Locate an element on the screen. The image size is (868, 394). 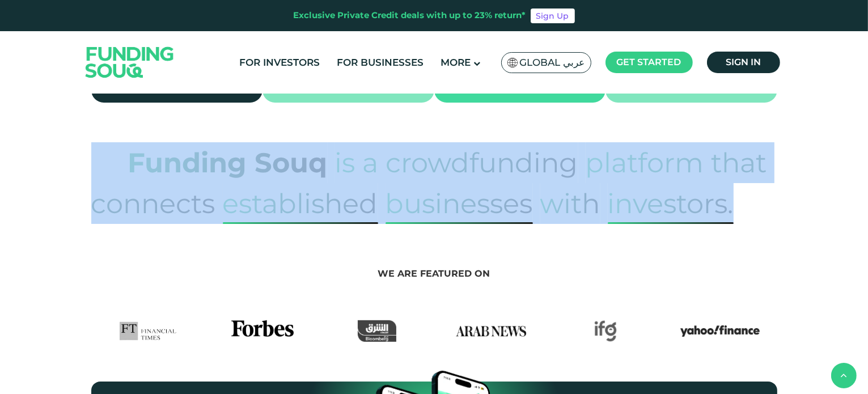
img: SA Flag is located at coordinates (513, 63).